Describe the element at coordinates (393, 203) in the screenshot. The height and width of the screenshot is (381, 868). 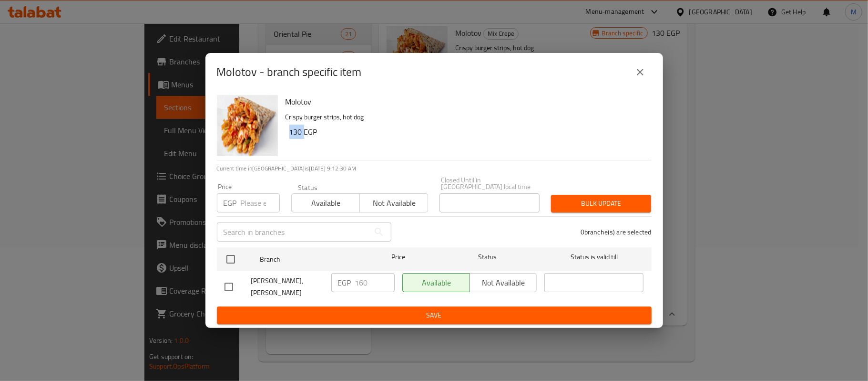
I see `button: Not available` at that location.